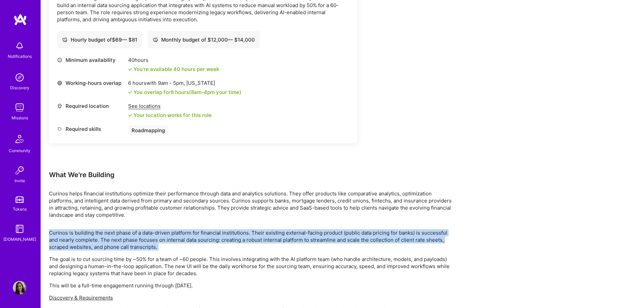 The image size is (644, 308). Describe the element at coordinates (60, 60) in the screenshot. I see `i: icon Clock` at that location.